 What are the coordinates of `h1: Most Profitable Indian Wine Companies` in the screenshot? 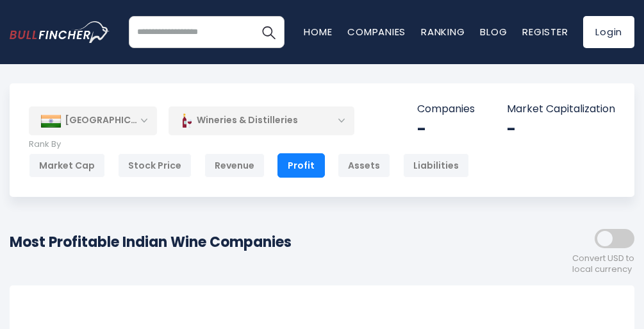 It's located at (151, 242).